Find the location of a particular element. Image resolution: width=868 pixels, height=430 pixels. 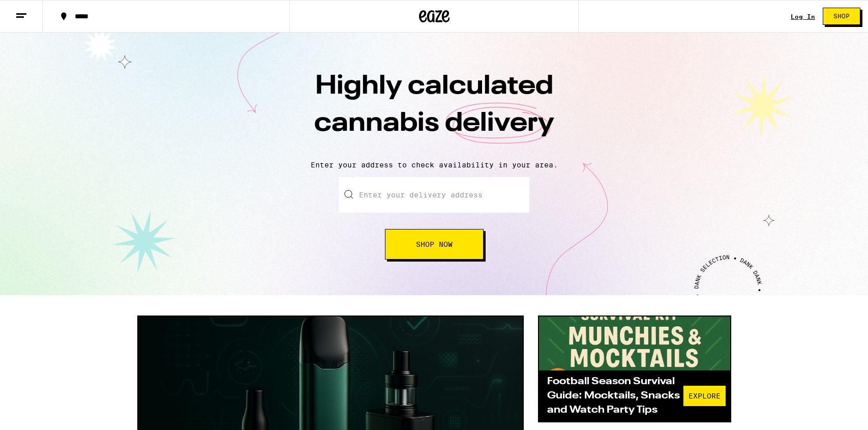

div: Log In is located at coordinates (803, 17).